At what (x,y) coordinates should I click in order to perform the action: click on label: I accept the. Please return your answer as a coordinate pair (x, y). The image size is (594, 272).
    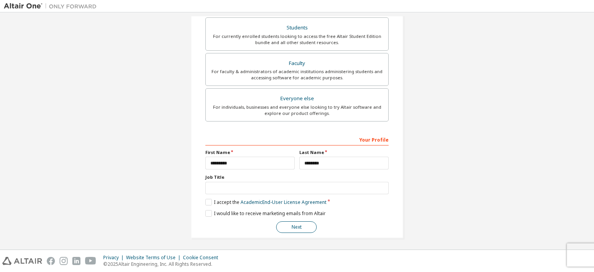
    Looking at the image, I should click on (266, 202).